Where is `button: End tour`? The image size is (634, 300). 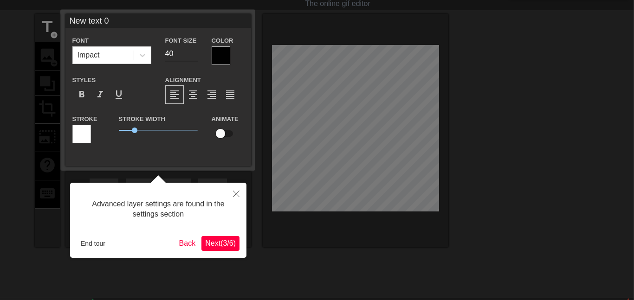
button: End tour is located at coordinates (93, 244).